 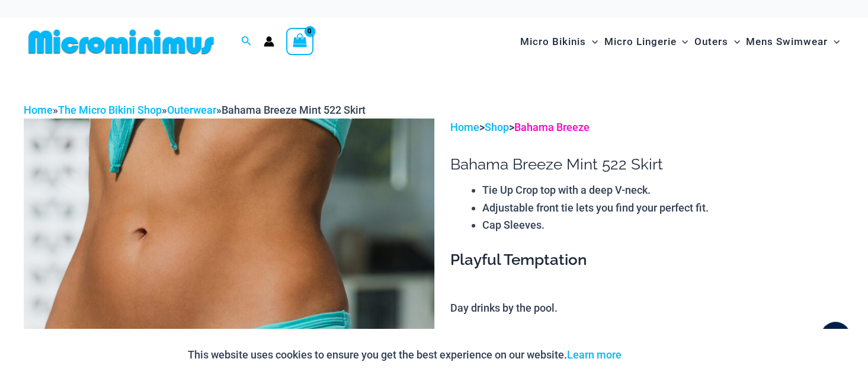 I want to click on a: The Micro Bikini Shop, so click(x=110, y=110).